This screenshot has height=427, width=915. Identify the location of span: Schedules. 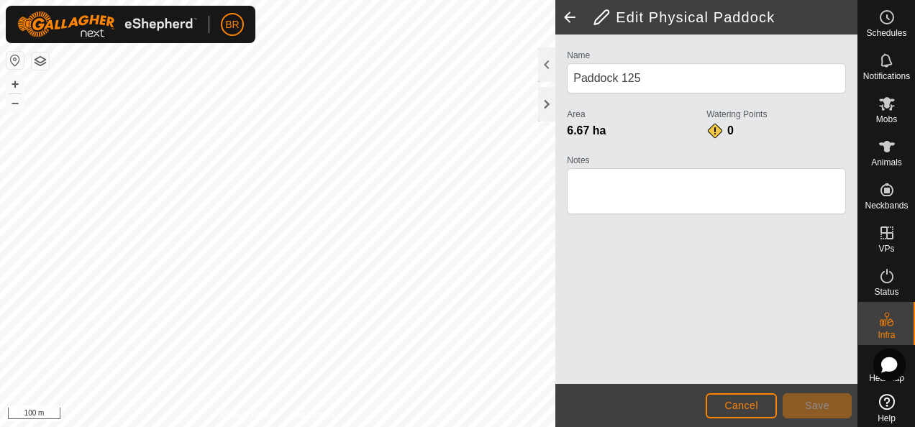
(886, 33).